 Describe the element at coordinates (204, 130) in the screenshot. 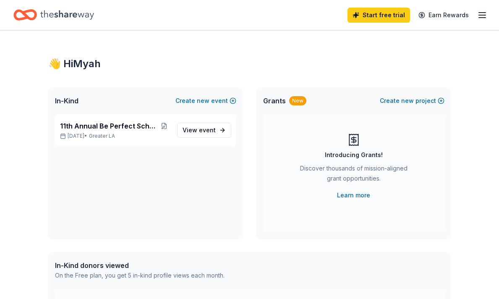

I see `a: View event` at that location.